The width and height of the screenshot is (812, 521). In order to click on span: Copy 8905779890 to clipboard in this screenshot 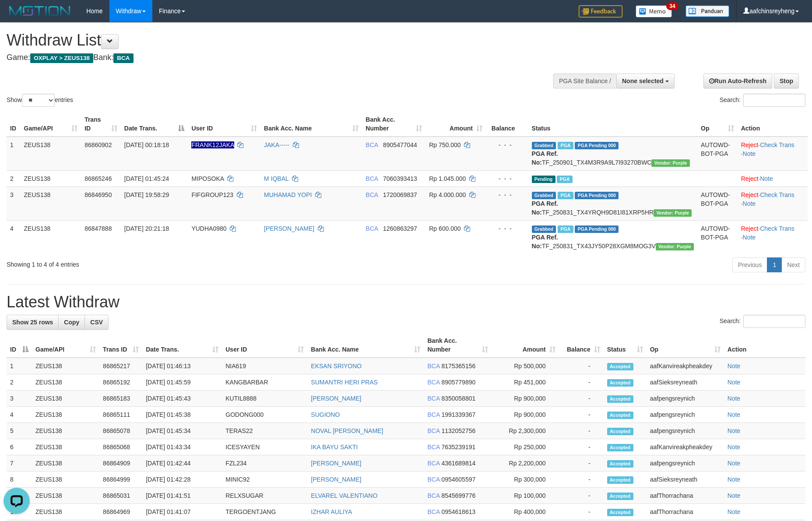, I will do `click(458, 382)`.